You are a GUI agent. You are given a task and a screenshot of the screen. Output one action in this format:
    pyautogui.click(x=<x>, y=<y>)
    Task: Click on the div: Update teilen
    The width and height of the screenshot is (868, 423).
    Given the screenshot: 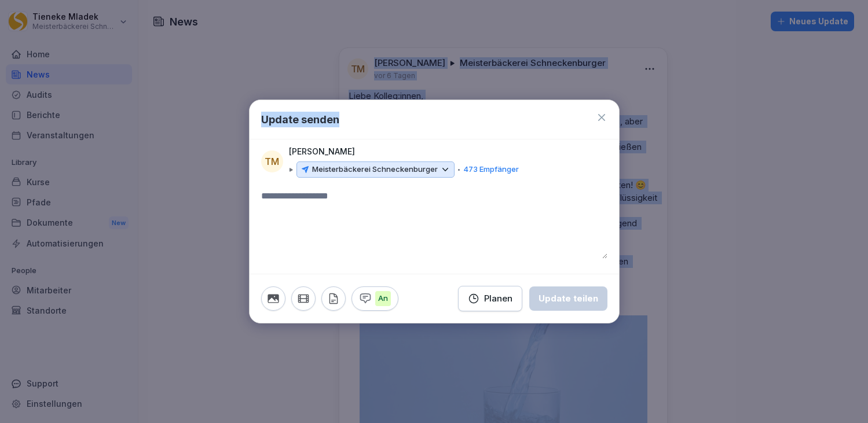 What is the action you would take?
    pyautogui.click(x=568, y=299)
    